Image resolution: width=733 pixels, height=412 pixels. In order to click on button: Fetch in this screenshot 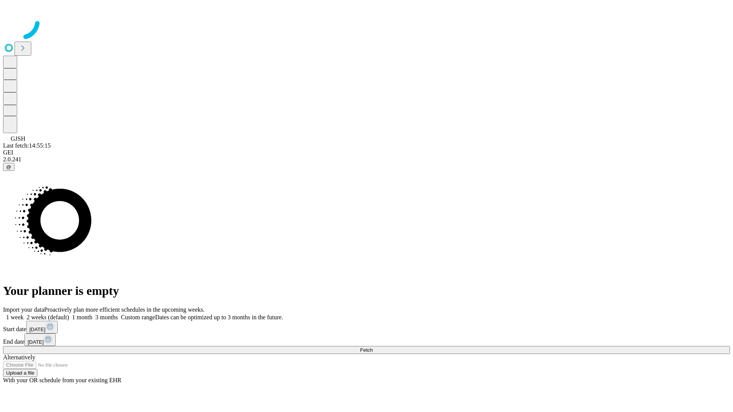, I will do `click(367, 350)`.